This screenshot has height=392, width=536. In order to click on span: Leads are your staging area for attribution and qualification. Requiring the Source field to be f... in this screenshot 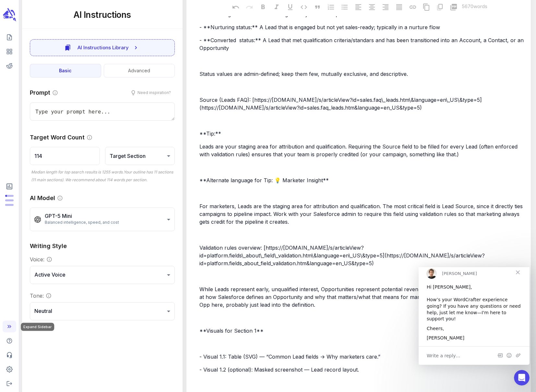, I will do `click(360, 151)`.